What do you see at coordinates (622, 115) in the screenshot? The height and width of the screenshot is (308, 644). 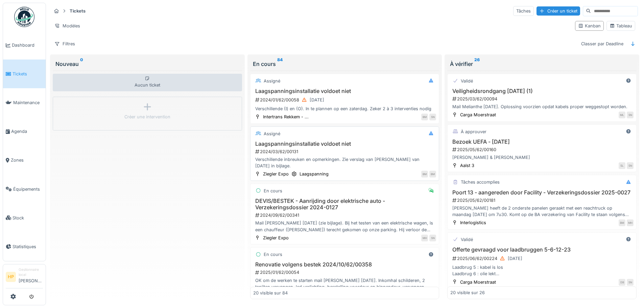 I see `div: ML` at bounding box center [622, 115].